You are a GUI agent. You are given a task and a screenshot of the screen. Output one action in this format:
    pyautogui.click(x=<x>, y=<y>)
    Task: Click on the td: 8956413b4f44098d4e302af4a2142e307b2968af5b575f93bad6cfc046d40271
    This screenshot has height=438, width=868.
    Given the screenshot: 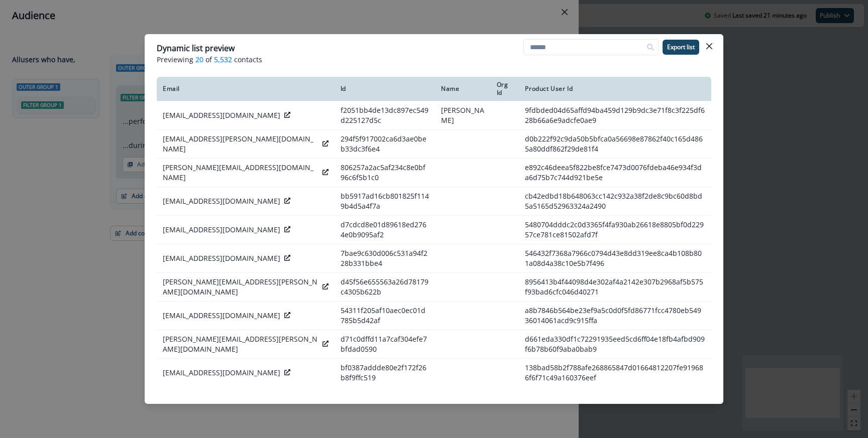 What is the action you would take?
    pyautogui.click(x=615, y=287)
    